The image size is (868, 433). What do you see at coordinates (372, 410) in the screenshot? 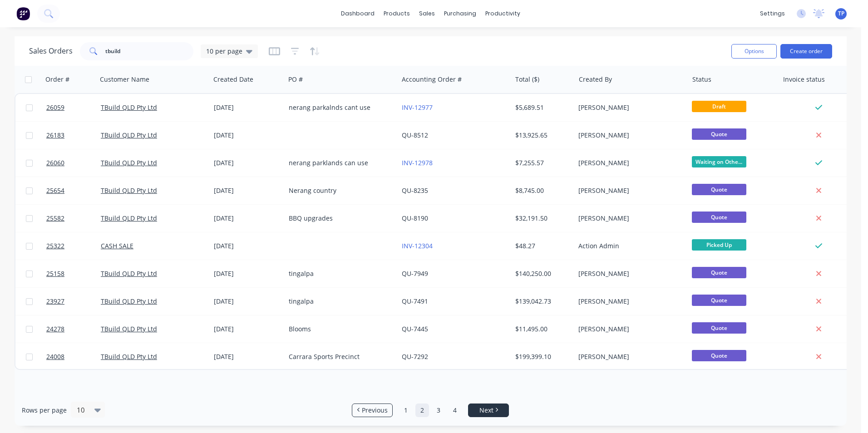
I see `a: Previous page` at bounding box center [372, 410].